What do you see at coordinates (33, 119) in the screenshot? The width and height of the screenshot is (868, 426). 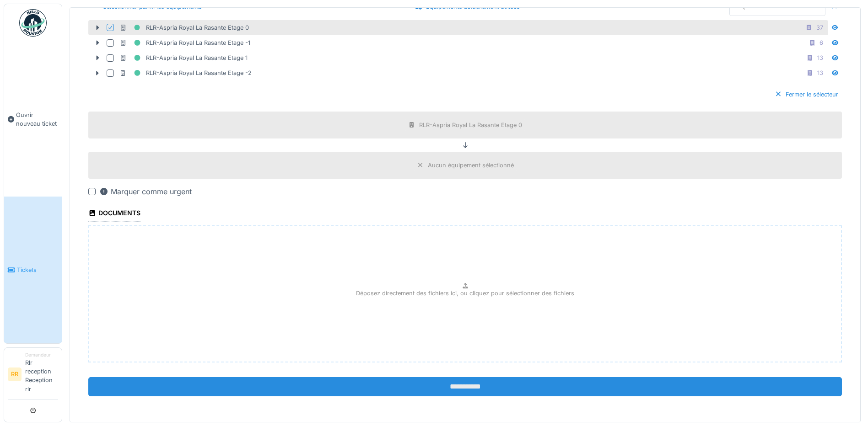 I see `a: Ouvrir nouveau ticket` at bounding box center [33, 119].